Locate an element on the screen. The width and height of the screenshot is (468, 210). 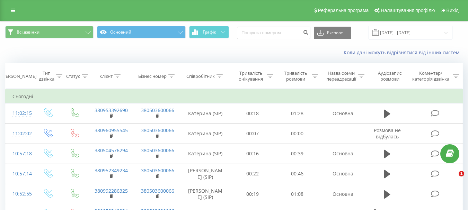
div: Аудіозапис розмови is located at coordinates (390, 76).